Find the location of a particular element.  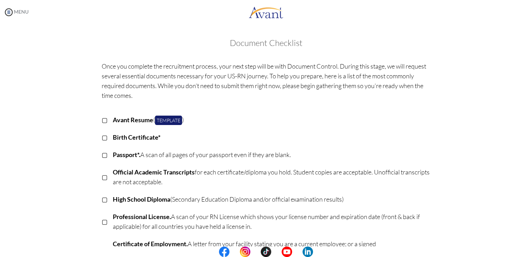

img: tt.png is located at coordinates (266, 252).